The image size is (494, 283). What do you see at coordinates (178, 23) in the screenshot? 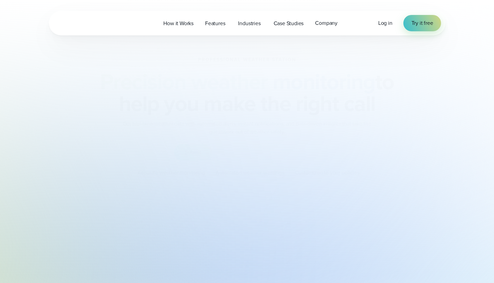
I see `a: How it Works` at bounding box center [178, 23].